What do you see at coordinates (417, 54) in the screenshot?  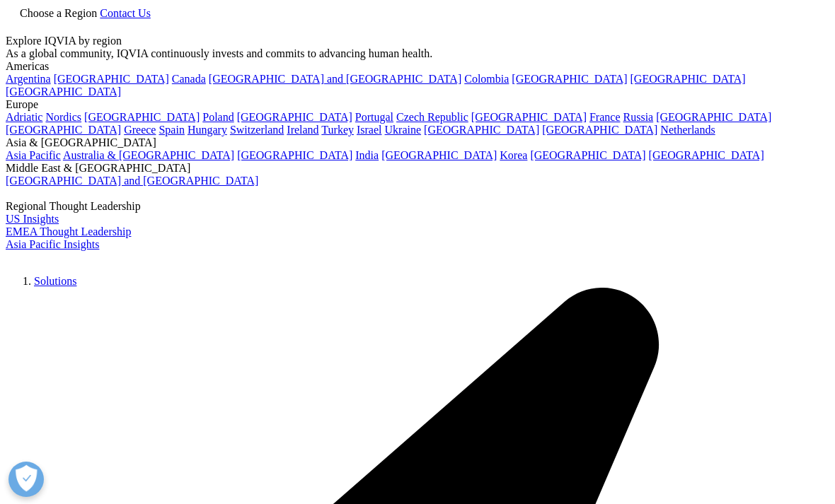 I see `div: As a global community, IQVIA continuously invests and commits to advancing human health.` at bounding box center [417, 54].